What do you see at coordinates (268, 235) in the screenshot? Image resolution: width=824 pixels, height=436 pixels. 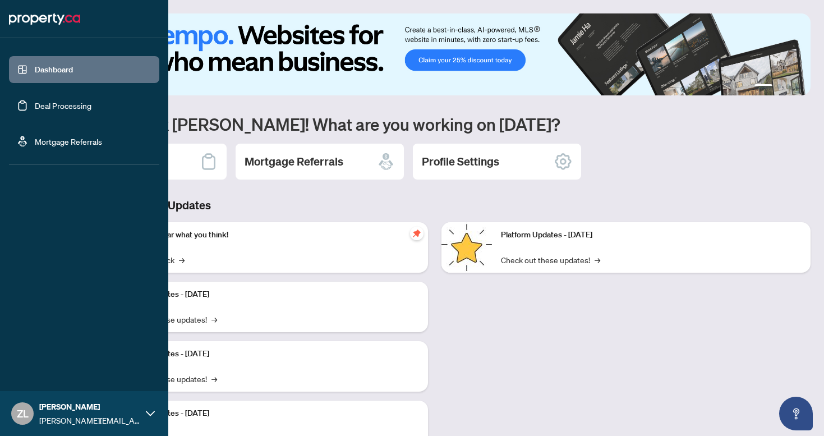 I see `p: We want to hear what you think!` at bounding box center [268, 235].